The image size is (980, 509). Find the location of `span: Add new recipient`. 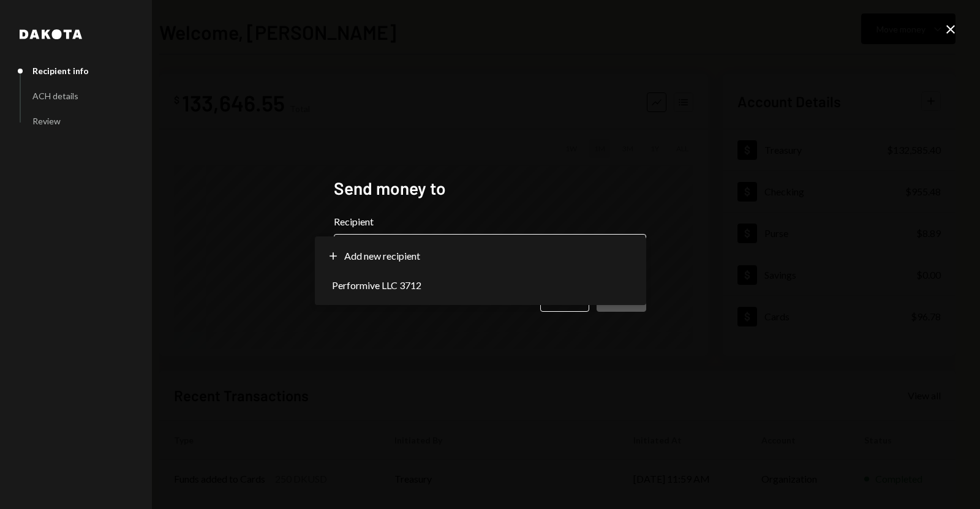

span: Add new recipient is located at coordinates (382, 256).